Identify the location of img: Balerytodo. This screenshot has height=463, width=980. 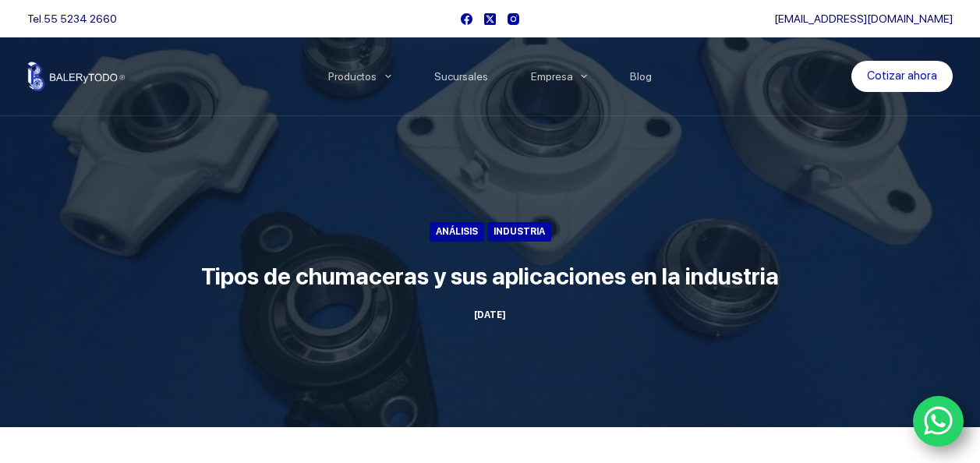
(76, 77).